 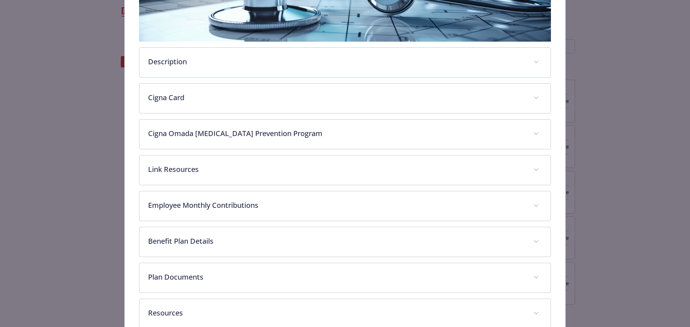 I want to click on div: Link Resources, so click(x=345, y=170).